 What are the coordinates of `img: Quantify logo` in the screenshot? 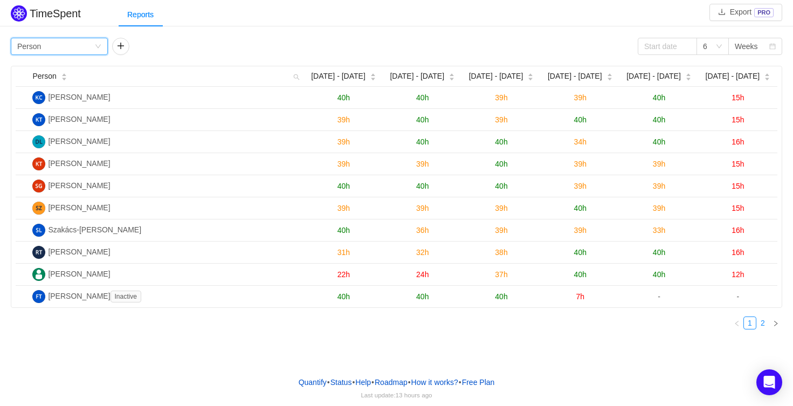 It's located at (19, 13).